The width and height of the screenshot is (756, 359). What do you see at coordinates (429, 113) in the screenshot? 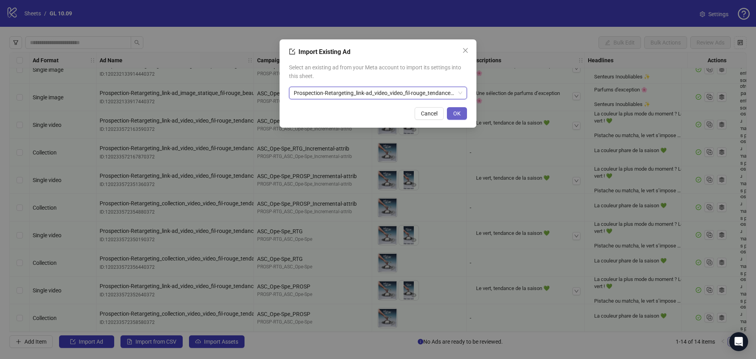
I see `span: Cancel` at bounding box center [429, 113].